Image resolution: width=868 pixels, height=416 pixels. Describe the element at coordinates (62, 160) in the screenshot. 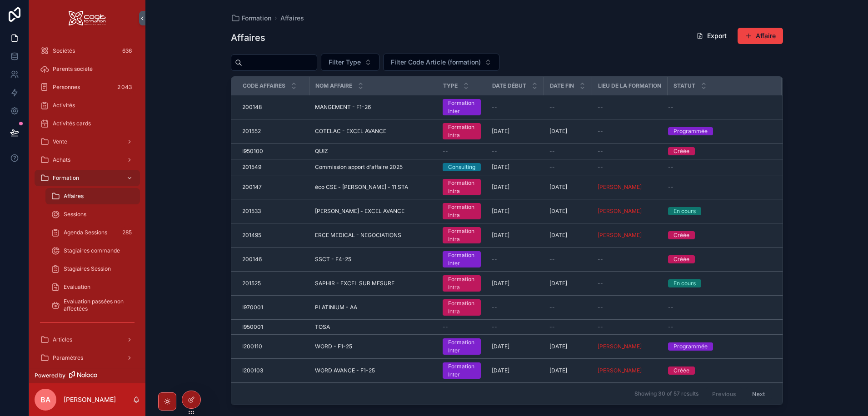

I see `span: Achats` at that location.